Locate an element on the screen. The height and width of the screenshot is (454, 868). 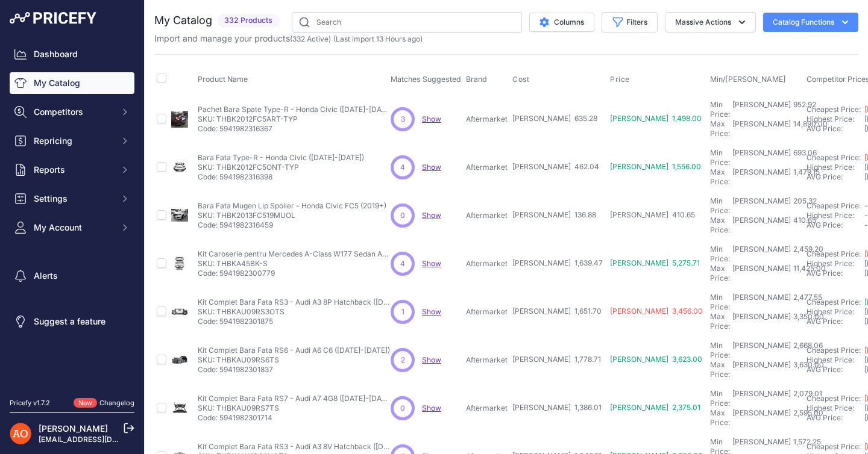
div: 14,890.00 is located at coordinates (808, 129).